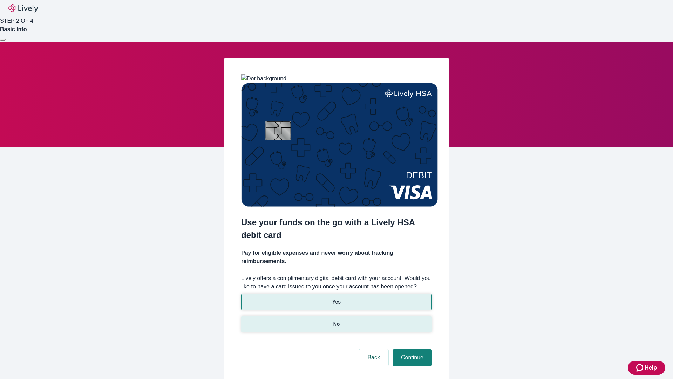  I want to click on button: Continue, so click(412, 357).